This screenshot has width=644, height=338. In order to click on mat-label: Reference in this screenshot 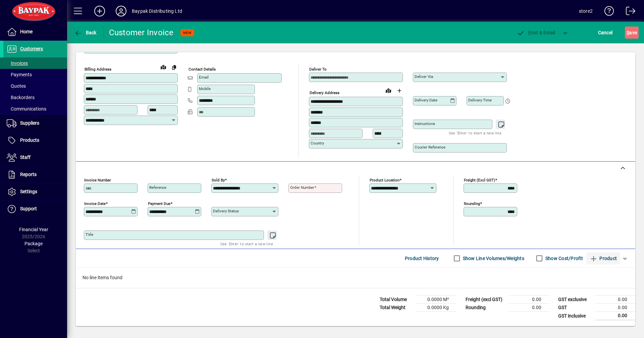, I will do `click(158, 187)`.